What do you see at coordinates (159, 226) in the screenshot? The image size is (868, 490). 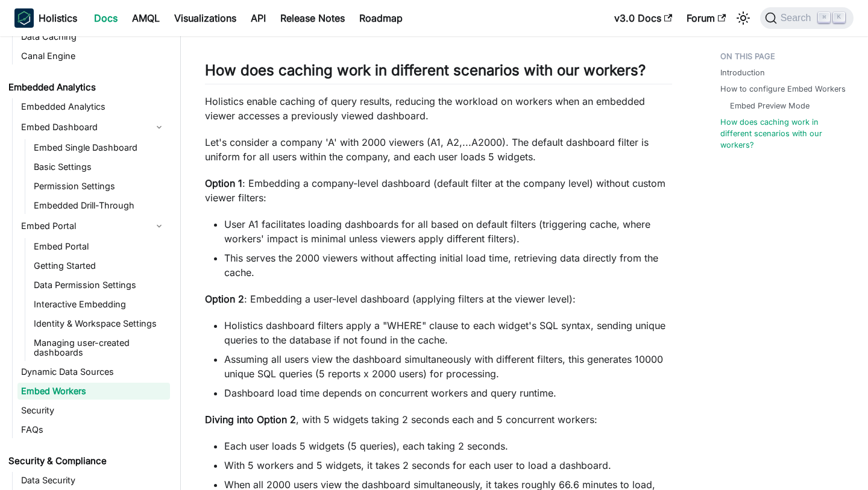 I see `button: Collapse sidebar category 'Embed Portal'` at bounding box center [159, 226].